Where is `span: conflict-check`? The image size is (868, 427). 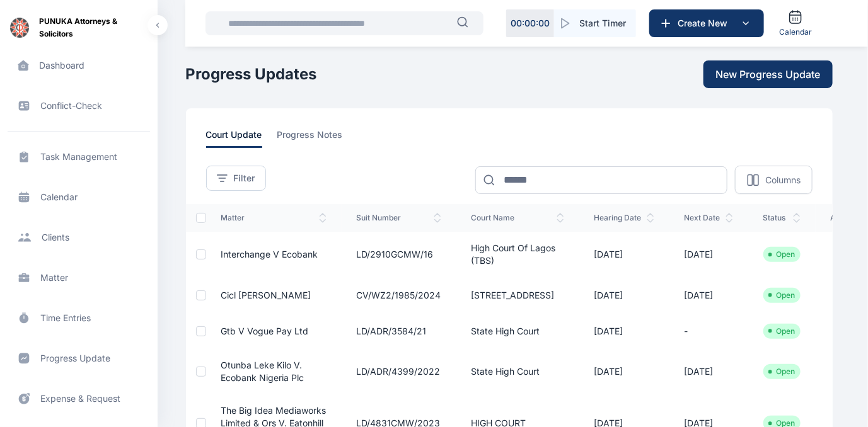 span: conflict-check is located at coordinates (79, 106).